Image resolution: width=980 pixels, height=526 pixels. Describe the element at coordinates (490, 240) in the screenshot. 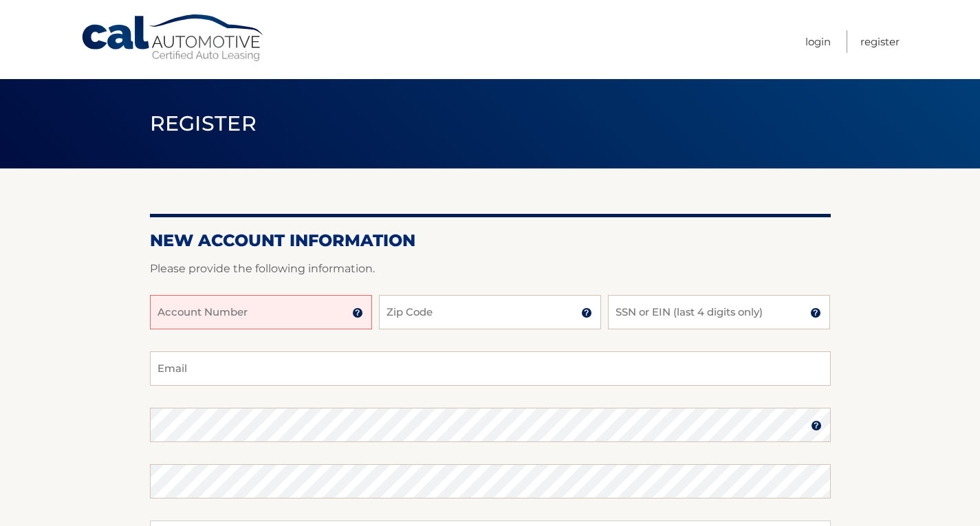

I see `h2: New Account Information` at that location.